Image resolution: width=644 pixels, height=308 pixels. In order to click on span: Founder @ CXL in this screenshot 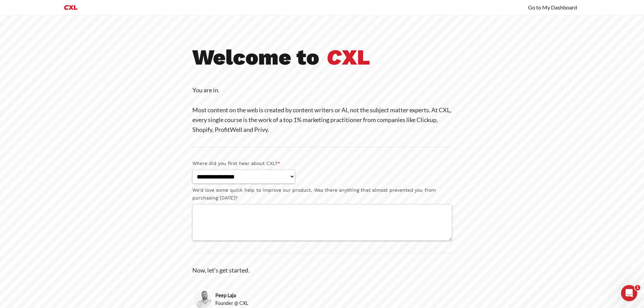, I will do `click(231, 303)`.